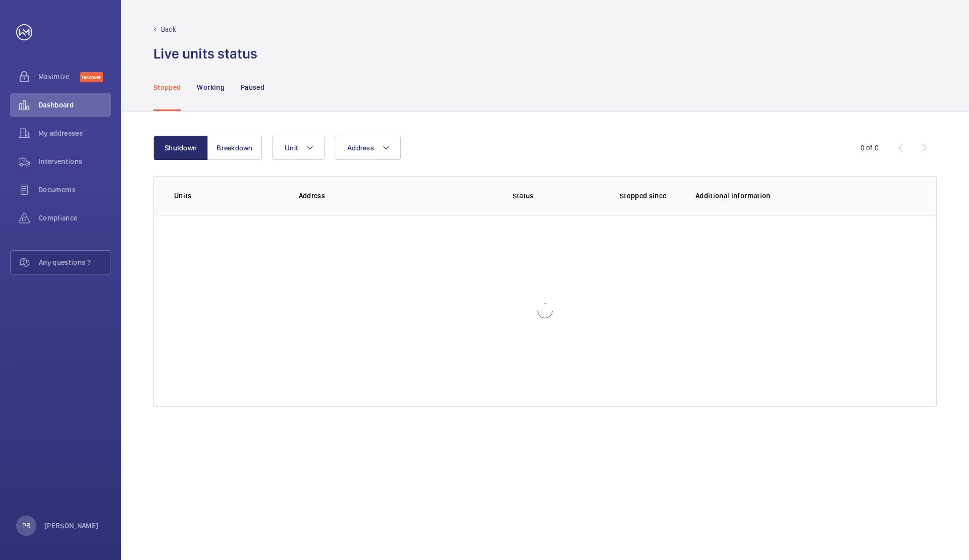 This screenshot has height=560, width=969. Describe the element at coordinates (806, 196) in the screenshot. I see `p: Additional information` at that location.